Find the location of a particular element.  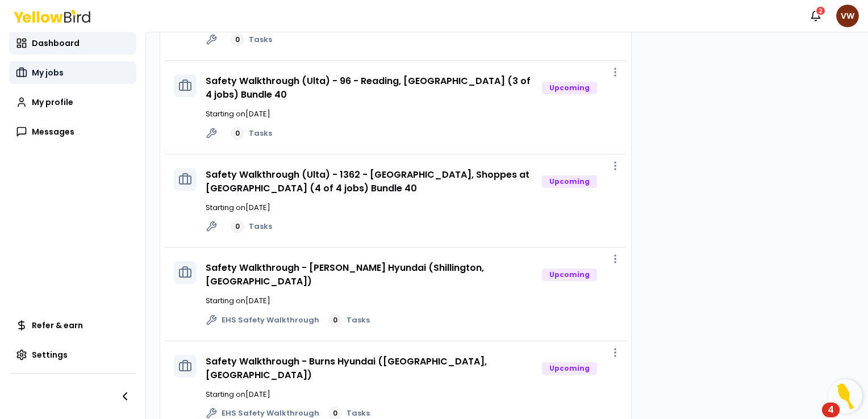

span: My profile is located at coordinates (52, 102).